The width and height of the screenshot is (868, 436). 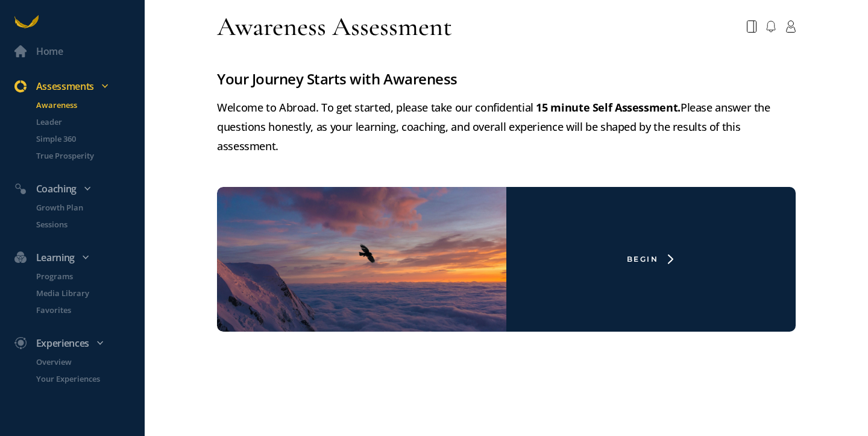 What do you see at coordinates (83, 225) in the screenshot?
I see `a: Sessions` at bounding box center [83, 225].